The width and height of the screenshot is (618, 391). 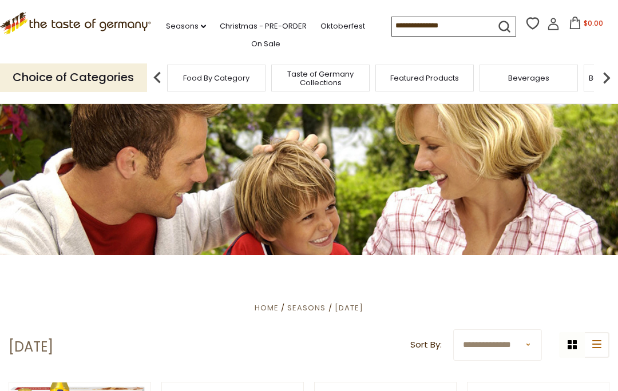 I want to click on button: $0.00, so click(x=586, y=25).